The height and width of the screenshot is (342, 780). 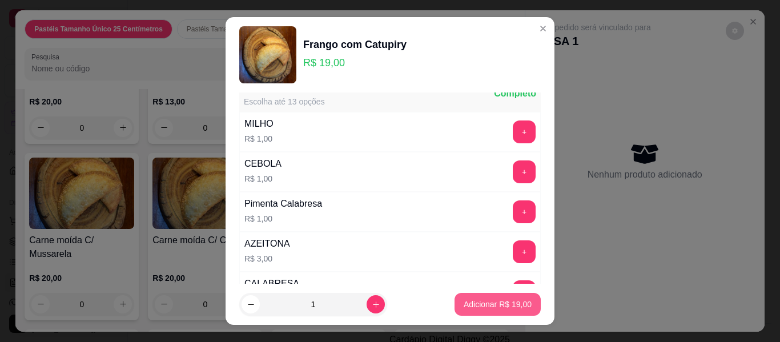 I want to click on div: Pimenta Calabresa, so click(x=283, y=204).